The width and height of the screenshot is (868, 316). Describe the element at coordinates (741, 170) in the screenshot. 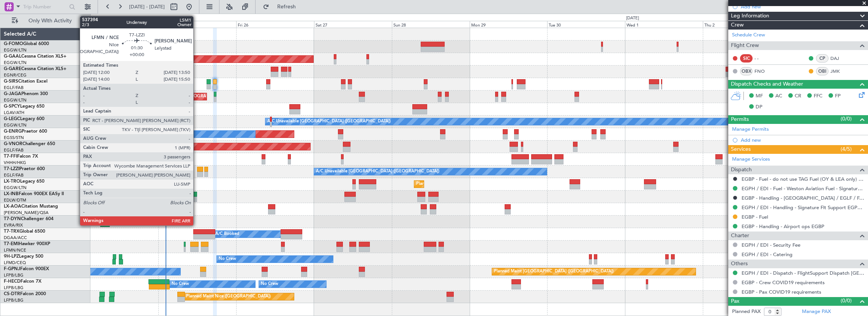

I see `span: Dispatch` at that location.